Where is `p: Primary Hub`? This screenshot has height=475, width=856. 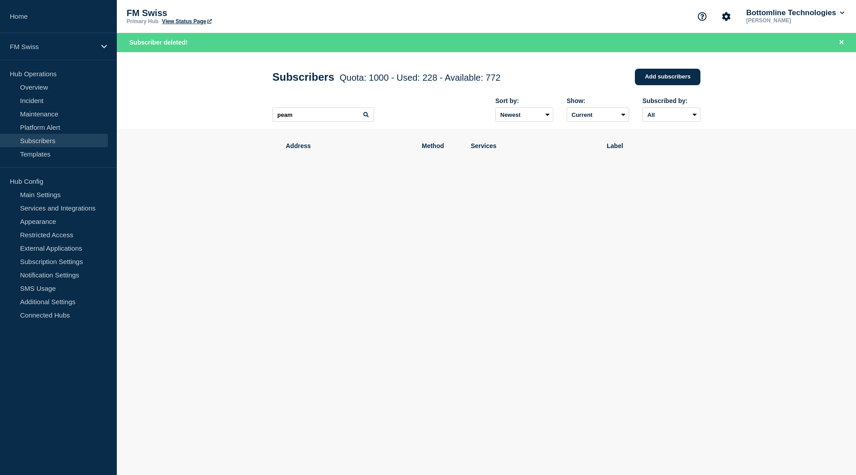
p: Primary Hub is located at coordinates (142, 21).